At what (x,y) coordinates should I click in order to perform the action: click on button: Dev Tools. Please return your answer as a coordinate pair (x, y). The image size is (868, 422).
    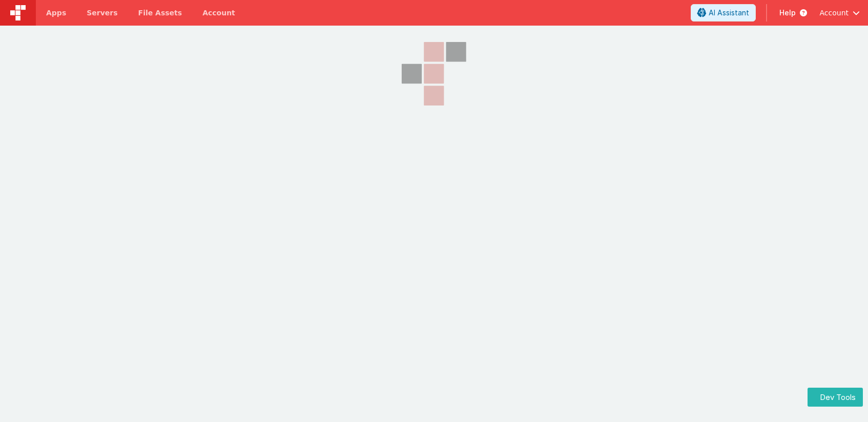
    Looking at the image, I should click on (835, 397).